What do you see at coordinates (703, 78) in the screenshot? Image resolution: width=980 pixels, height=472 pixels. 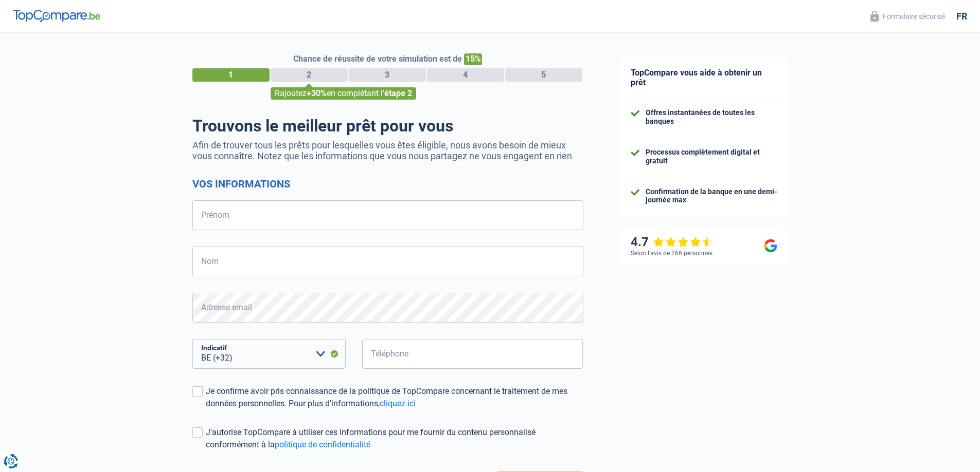 I see `div: TopCompare vous aide à obtenir un prêt` at bounding box center [703, 78].